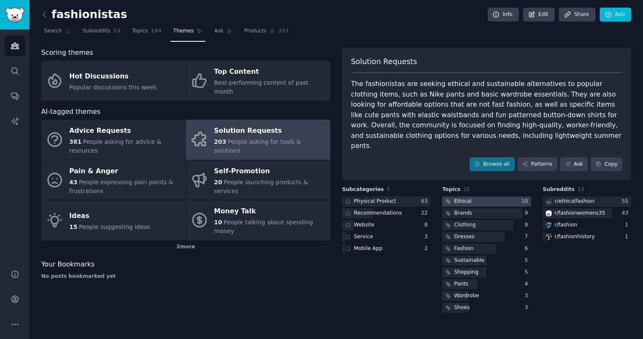 This screenshot has height=339, width=643. What do you see at coordinates (528, 237) in the screenshot?
I see `div: 7` at bounding box center [528, 237].